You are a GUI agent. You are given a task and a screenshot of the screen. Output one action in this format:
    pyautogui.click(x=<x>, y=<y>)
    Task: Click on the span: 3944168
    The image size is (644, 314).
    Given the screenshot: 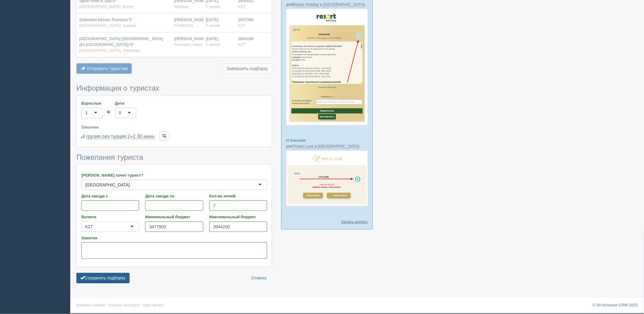 What is the action you would take?
    pyautogui.click(x=246, y=38)
    